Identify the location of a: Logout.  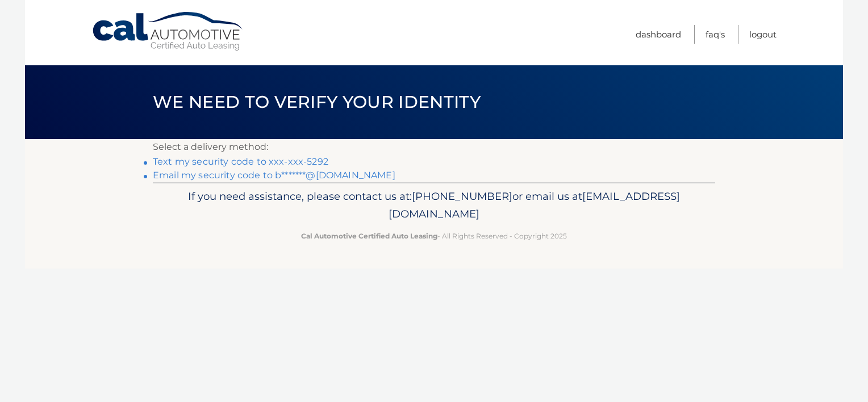
(763, 34).